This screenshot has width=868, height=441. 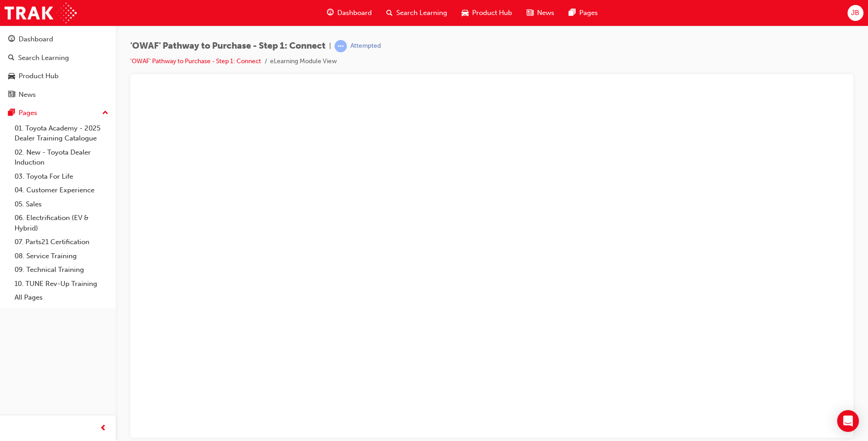 I want to click on div: Pages, so click(x=27, y=113).